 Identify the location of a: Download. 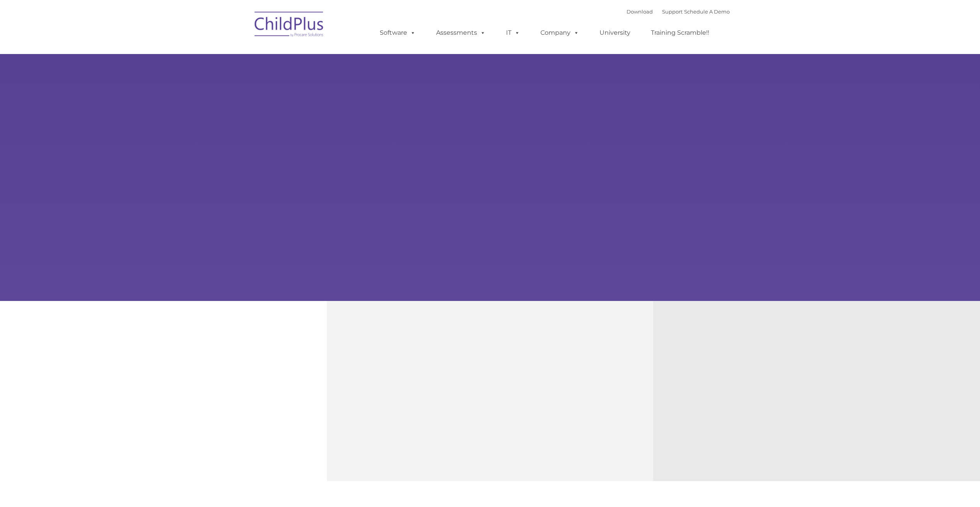
(640, 12).